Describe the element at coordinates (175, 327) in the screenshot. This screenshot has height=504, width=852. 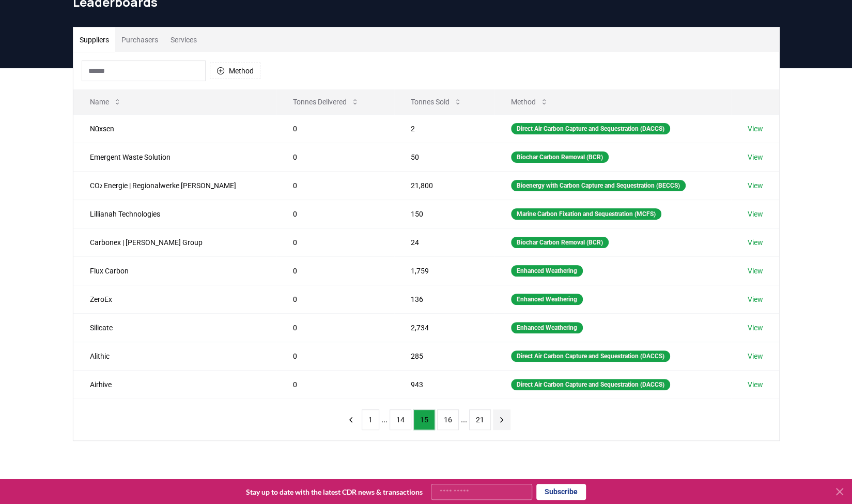
I see `td: Silicate` at that location.